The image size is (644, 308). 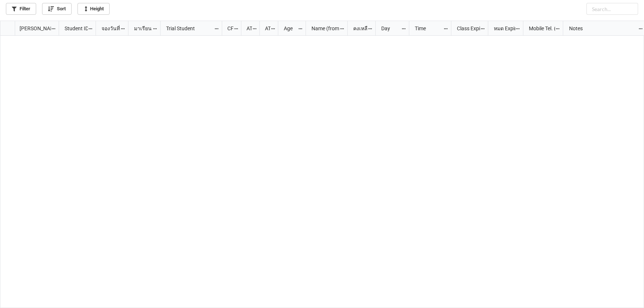 I want to click on div: ATK, so click(x=266, y=29).